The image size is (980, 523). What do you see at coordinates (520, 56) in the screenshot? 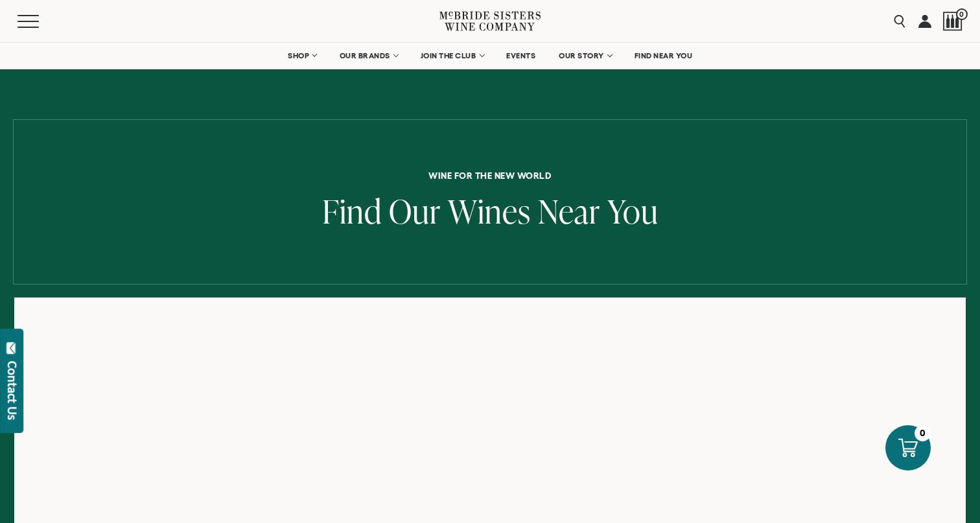
I see `span: EVENTS` at bounding box center [520, 56].